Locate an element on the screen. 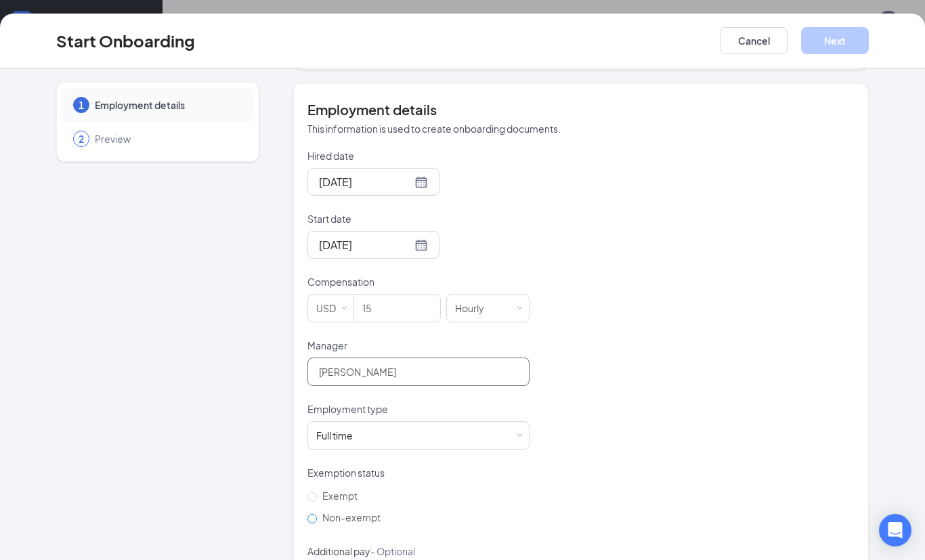 The height and width of the screenshot is (560, 925). span: Preview is located at coordinates (167, 138).